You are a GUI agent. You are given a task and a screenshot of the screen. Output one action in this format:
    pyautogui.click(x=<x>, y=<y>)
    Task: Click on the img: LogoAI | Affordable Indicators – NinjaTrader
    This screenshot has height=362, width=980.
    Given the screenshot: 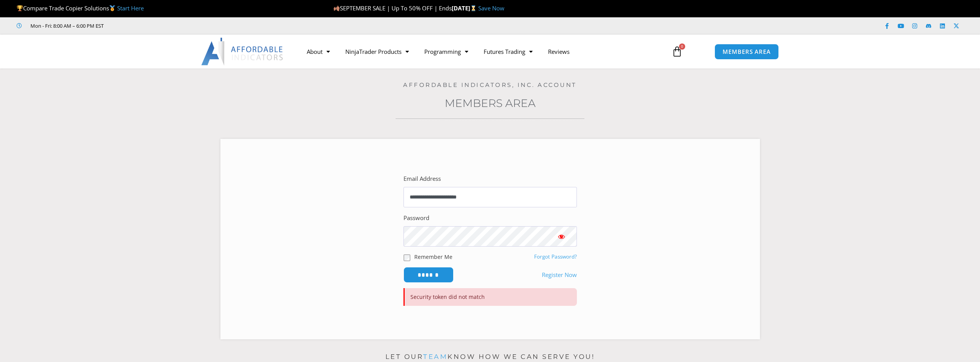 What is the action you would take?
    pyautogui.click(x=242, y=52)
    